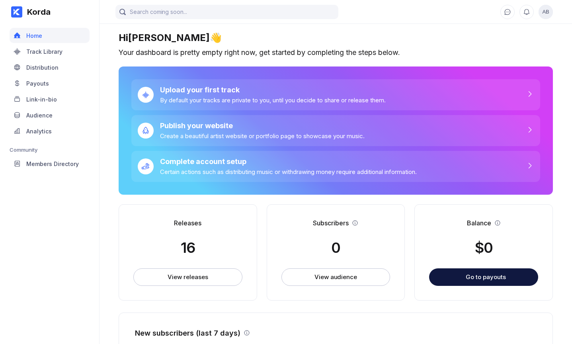  What do you see at coordinates (37, 83) in the screenshot?
I see `div: Payouts` at bounding box center [37, 83].